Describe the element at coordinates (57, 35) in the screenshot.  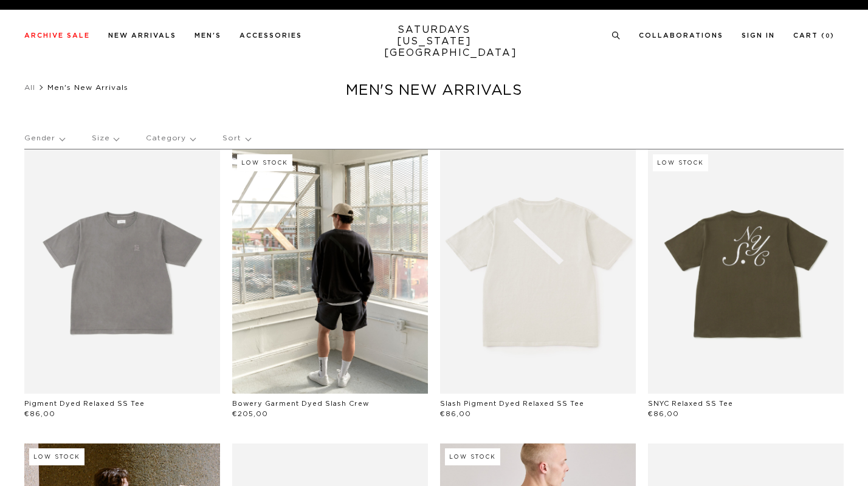
I see `a: Archive Sale` at that location.